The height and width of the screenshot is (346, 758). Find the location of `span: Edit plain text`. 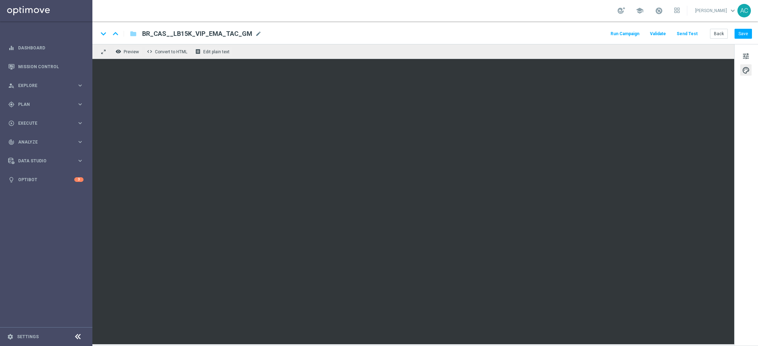

span: Edit plain text is located at coordinates (217, 52).